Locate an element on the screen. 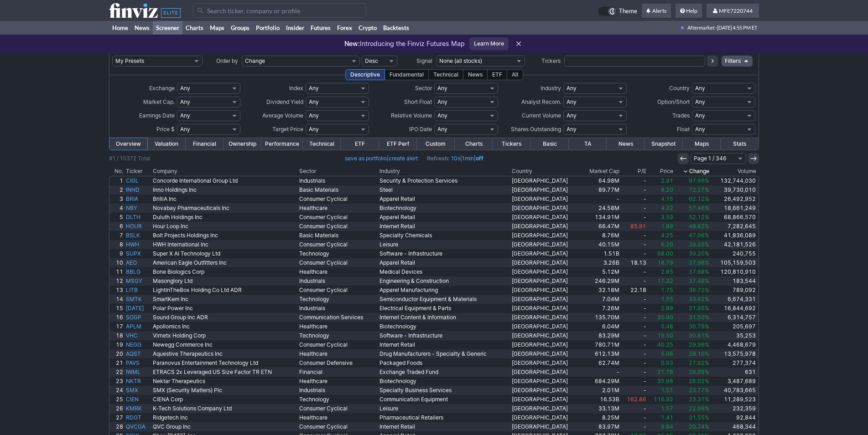 This screenshot has height=435, width=868. span: MFE7220744 is located at coordinates (736, 10).